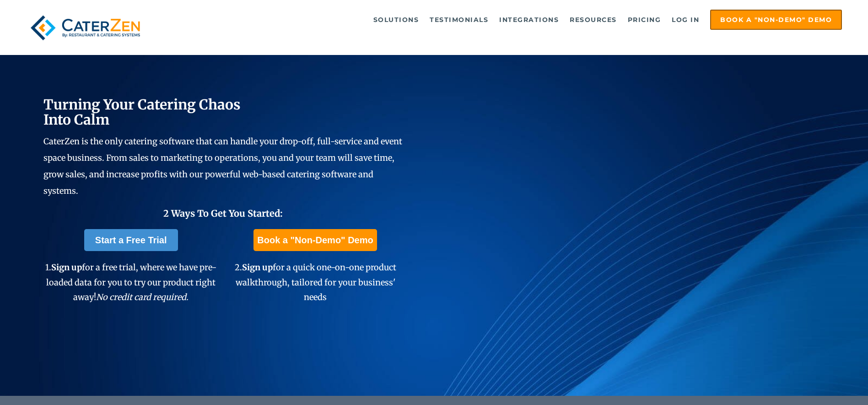  I want to click on span: 2. for a quick one-on-one product walkthrough, tailored for your business' needs, so click(315, 282).